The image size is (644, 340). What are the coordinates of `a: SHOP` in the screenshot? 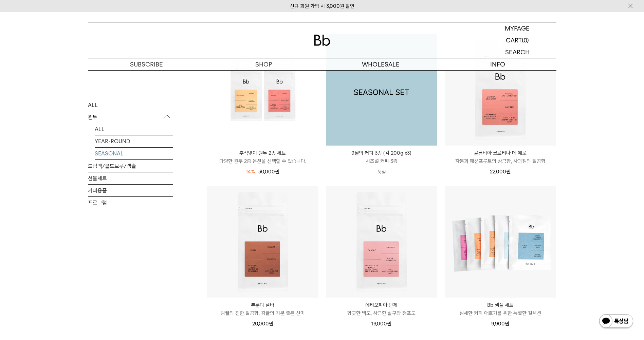 It's located at (263, 64).